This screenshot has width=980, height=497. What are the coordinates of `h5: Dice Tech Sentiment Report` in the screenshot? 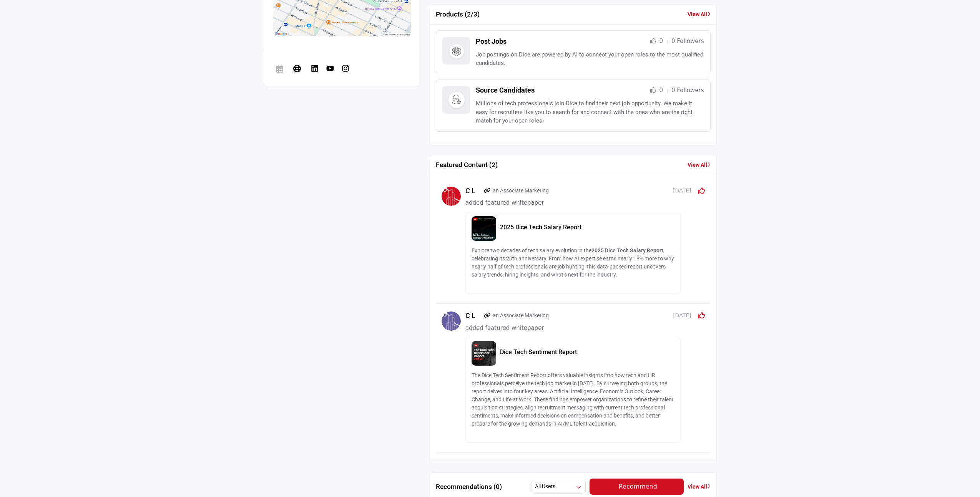 It's located at (587, 352).